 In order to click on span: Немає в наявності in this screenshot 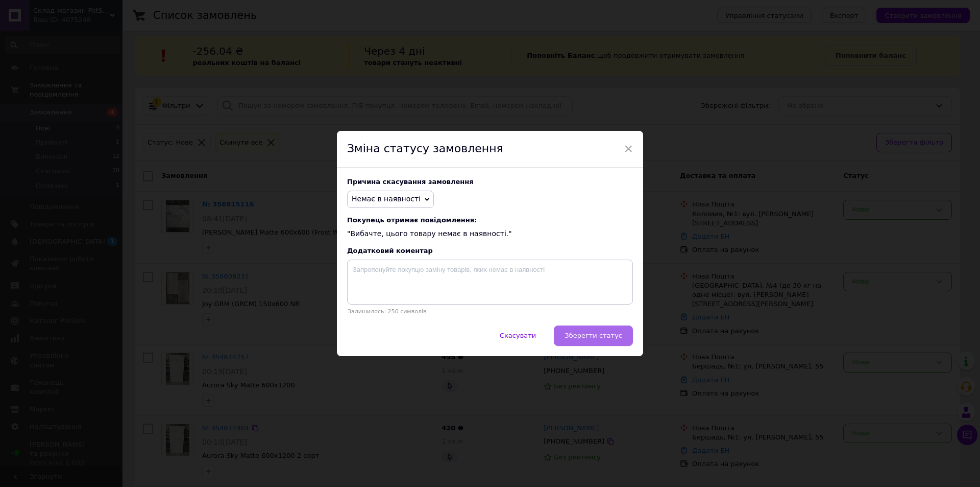, I will do `click(385, 198)`.